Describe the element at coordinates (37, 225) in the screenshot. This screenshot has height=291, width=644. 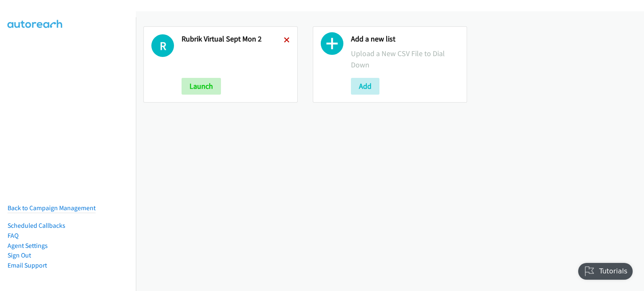
I see `a: Scheduled Callbacks` at that location.